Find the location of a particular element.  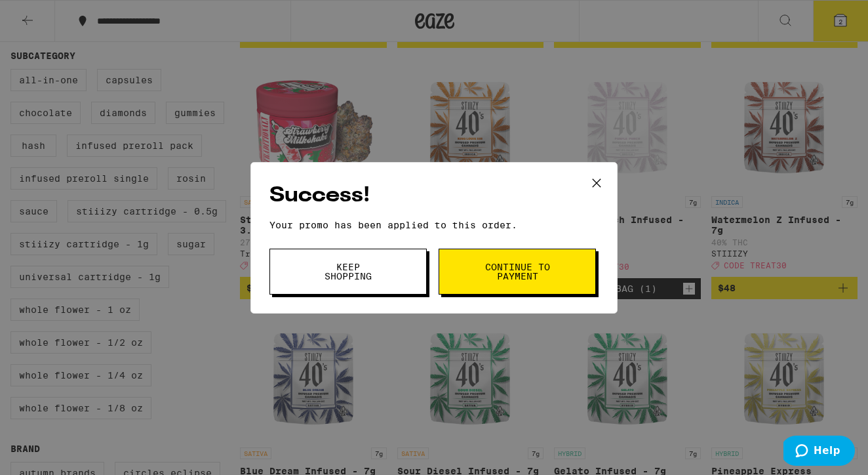

p: Your promo has been applied to this order. is located at coordinates (434, 225).